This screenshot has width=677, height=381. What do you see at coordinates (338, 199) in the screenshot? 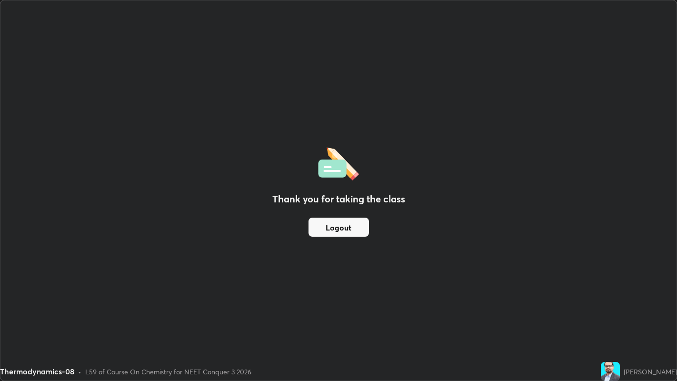
I see `h2: Thank you for taking the class` at bounding box center [338, 199].